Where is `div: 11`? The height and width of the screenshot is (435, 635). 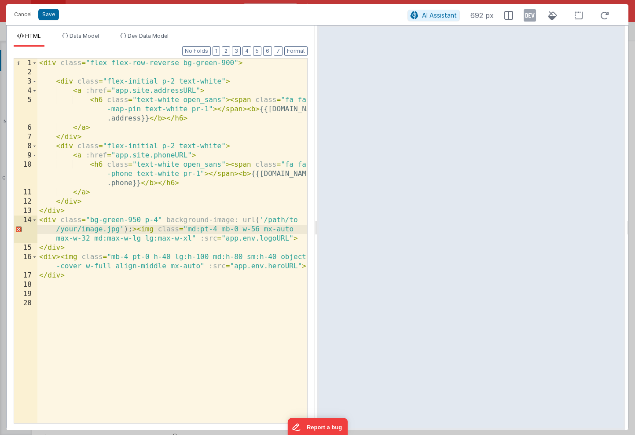 div: 11 is located at coordinates (26, 192).